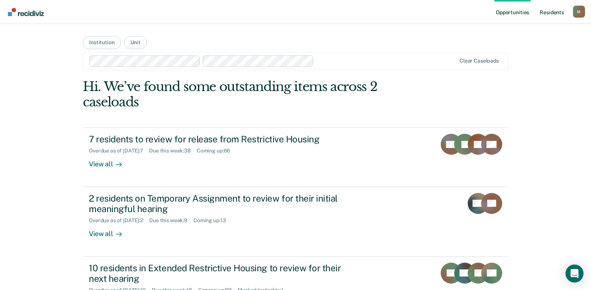 This screenshot has height=290, width=591. I want to click on div: Open Intercom Messenger, so click(575, 274).